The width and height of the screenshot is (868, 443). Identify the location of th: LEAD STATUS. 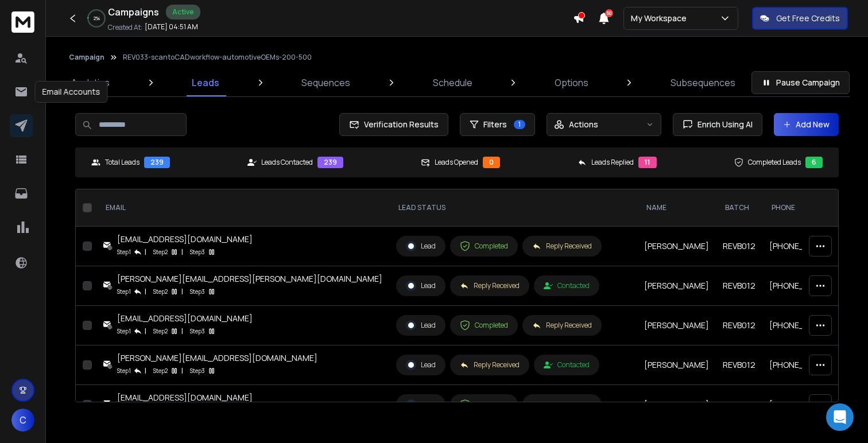
(513, 208).